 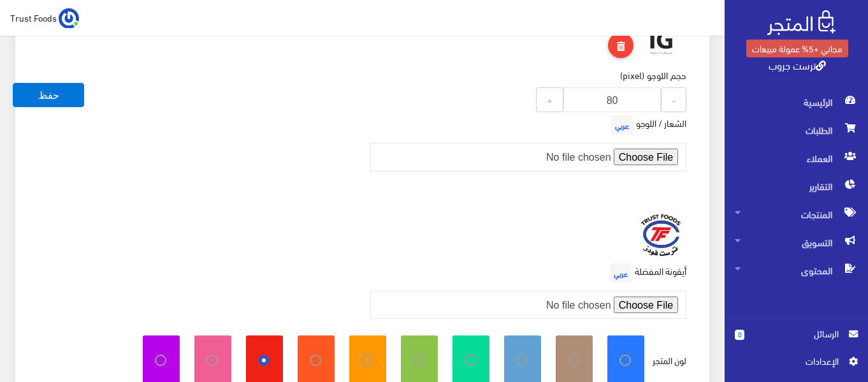 I want to click on label: الشعار / اللوجو, so click(x=647, y=125).